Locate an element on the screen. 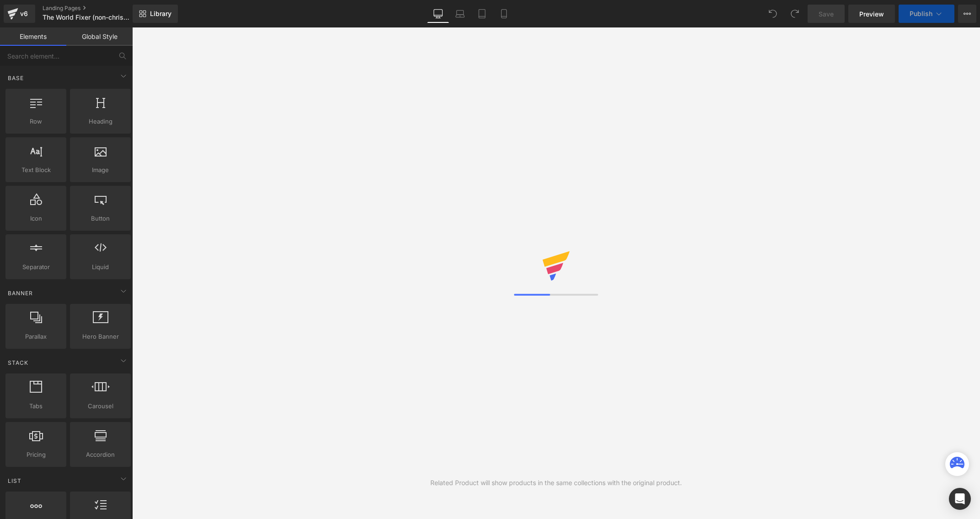  span: Save is located at coordinates (826, 14).